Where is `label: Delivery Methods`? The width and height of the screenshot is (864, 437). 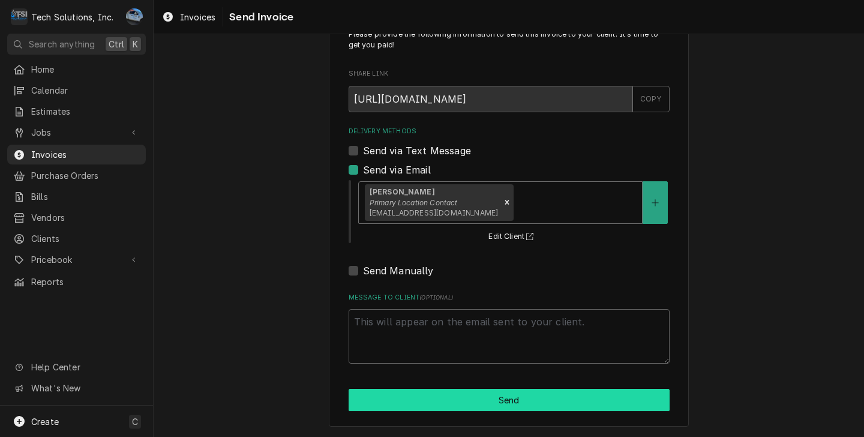
label: Delivery Methods is located at coordinates (509, 131).